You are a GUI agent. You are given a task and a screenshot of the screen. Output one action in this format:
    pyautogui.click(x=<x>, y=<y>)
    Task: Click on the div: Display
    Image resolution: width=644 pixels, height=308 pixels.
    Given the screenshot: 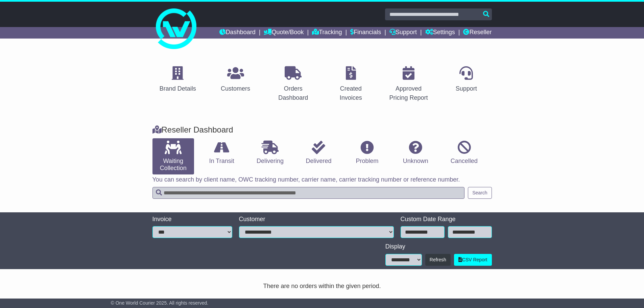 What is the action you would take?
    pyautogui.click(x=439, y=247)
    